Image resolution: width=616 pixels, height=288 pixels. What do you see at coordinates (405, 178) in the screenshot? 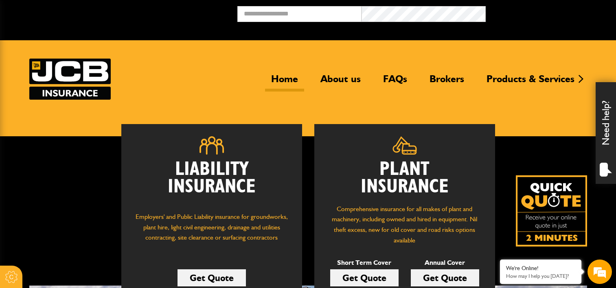
I see `h2: Plant Insurance` at bounding box center [405, 178].